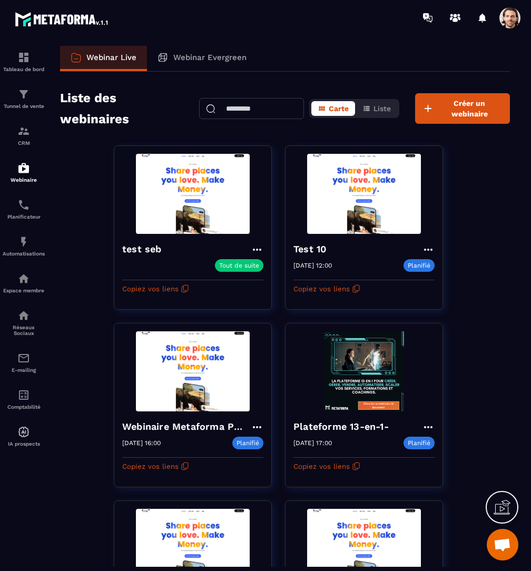 This screenshot has height=571, width=531. I want to click on button: Créer un webinaire, so click(462, 108).